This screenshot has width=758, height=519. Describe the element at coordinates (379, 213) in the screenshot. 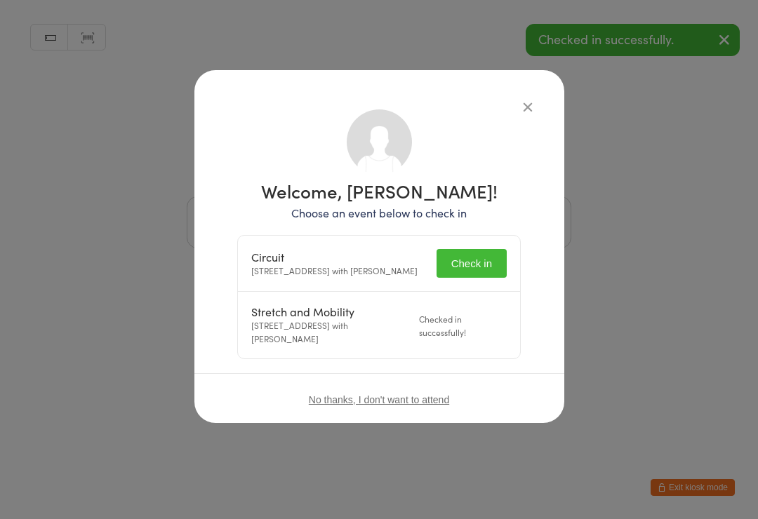

I see `p: Choose an event below to check in` at that location.